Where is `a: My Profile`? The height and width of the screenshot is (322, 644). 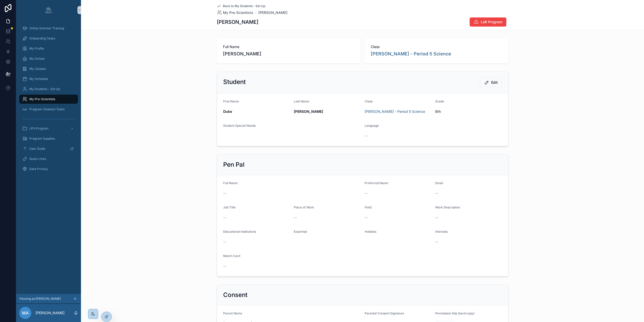 a: My Profile is located at coordinates (48, 48).